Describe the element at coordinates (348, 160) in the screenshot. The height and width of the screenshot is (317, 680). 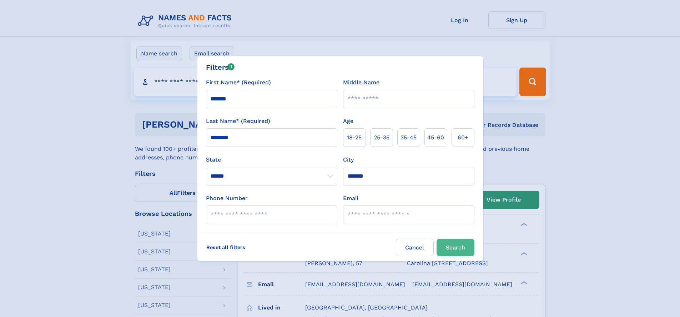
I see `label: City` at that location.